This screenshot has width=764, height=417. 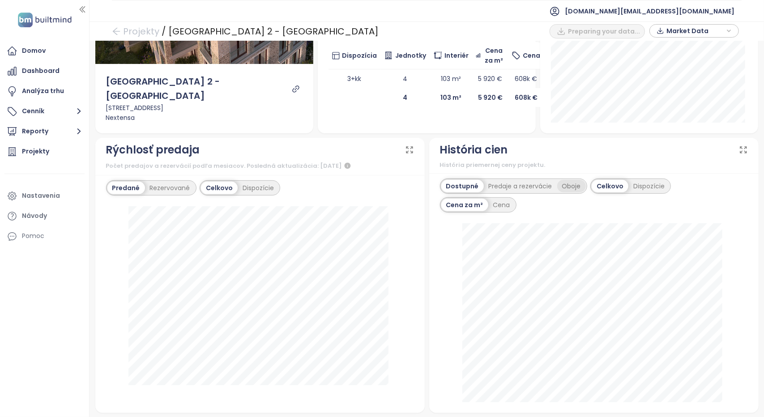 I want to click on a: Dashboard, so click(x=44, y=71).